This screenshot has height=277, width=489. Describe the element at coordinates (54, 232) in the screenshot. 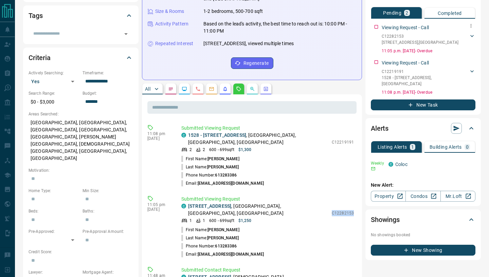

I see `p: Pre-Approved:` at that location.